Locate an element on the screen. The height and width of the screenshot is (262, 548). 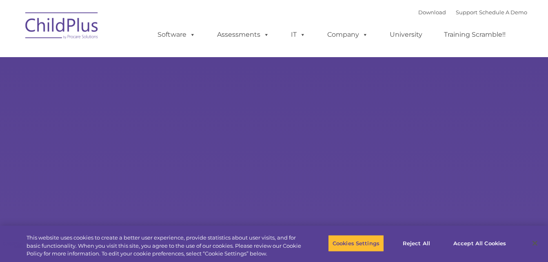
a: Training Scramble!! is located at coordinates (475, 35).